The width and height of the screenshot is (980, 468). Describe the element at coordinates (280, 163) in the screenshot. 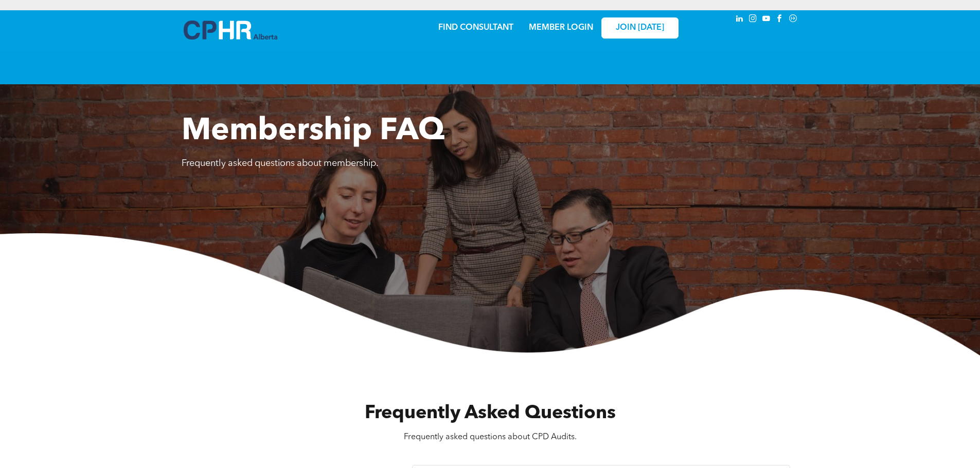

I see `span: Frequently asked questions about membership.` at that location.